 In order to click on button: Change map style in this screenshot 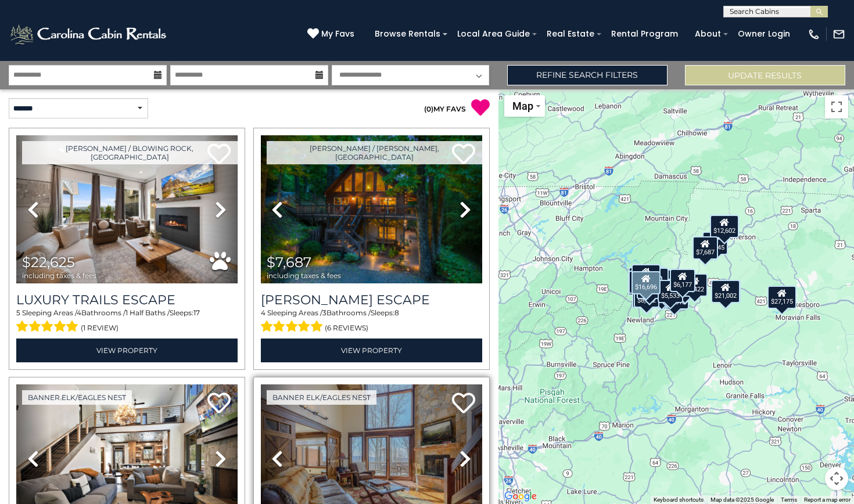, I will do `click(524, 106)`.